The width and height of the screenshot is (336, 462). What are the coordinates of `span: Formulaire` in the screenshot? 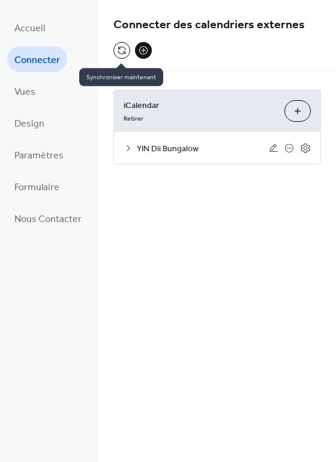 It's located at (37, 187).